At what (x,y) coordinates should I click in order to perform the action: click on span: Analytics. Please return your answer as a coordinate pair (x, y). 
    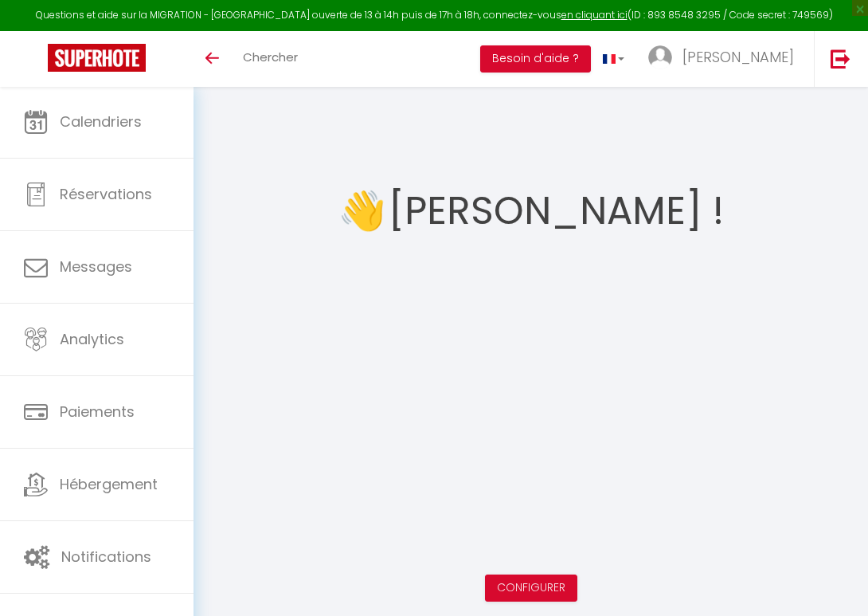
    Looking at the image, I should click on (91, 339).